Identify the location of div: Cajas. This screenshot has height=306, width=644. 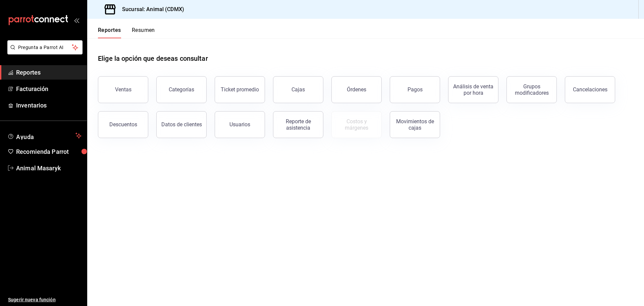
(298, 89).